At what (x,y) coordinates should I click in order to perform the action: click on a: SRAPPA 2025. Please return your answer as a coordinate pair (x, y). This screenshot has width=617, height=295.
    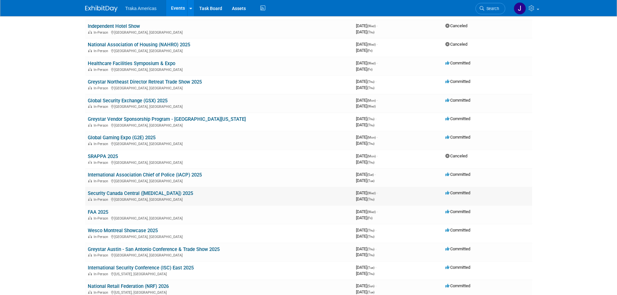
    Looking at the image, I should click on (103, 156).